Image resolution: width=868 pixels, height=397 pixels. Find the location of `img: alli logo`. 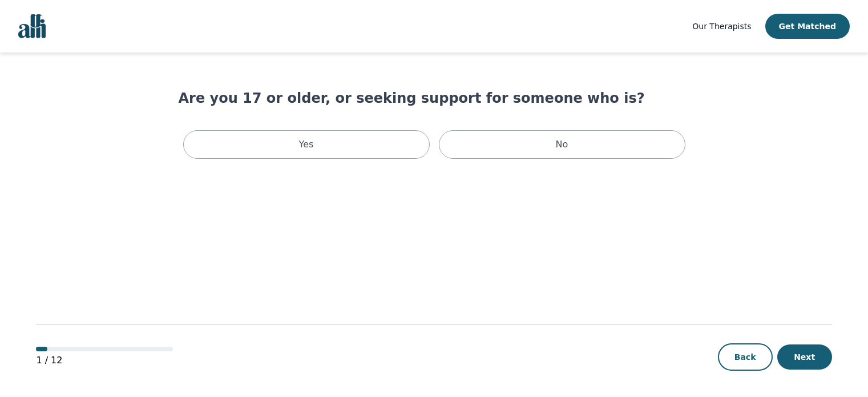

img: alli logo is located at coordinates (32, 27).